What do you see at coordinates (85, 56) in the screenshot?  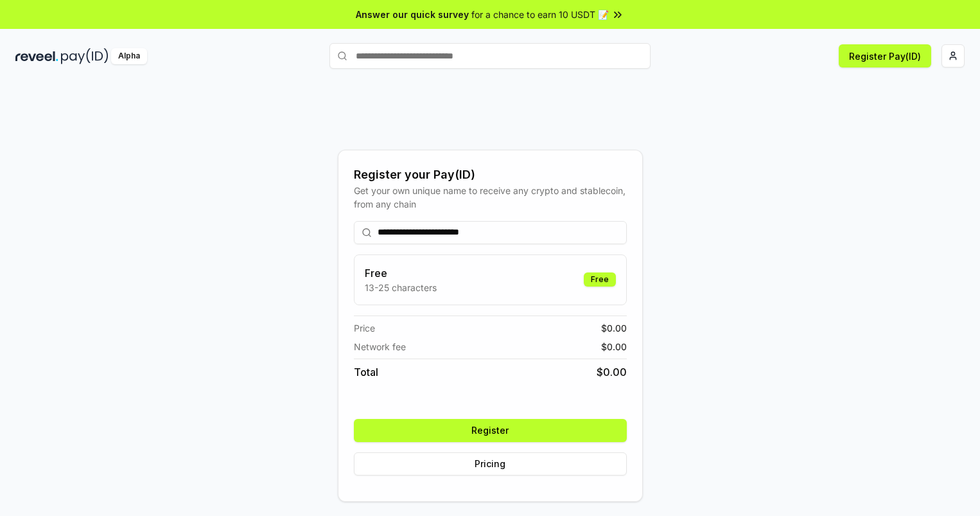 I see `img: pay_id` at bounding box center [85, 56].